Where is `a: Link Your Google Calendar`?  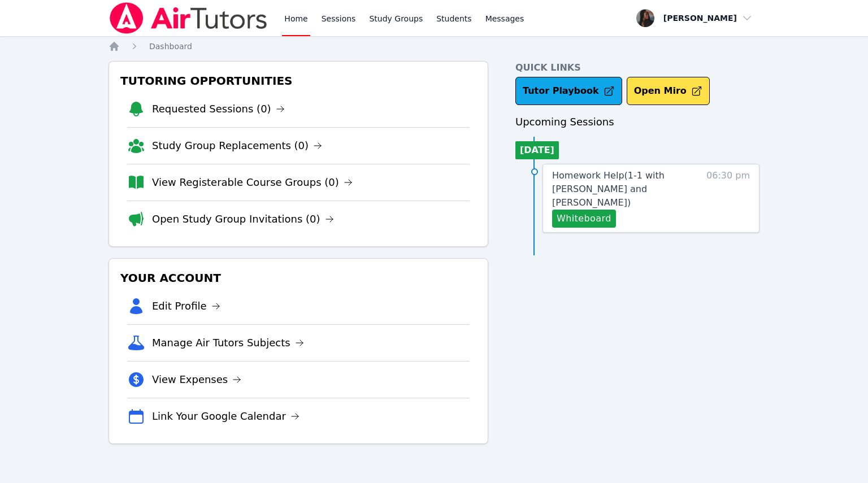 a: Link Your Google Calendar is located at coordinates (225, 417).